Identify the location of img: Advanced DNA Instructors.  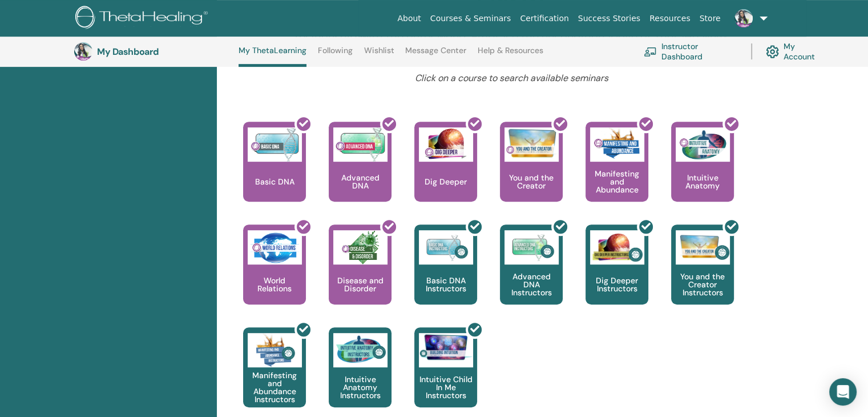
(532, 248).